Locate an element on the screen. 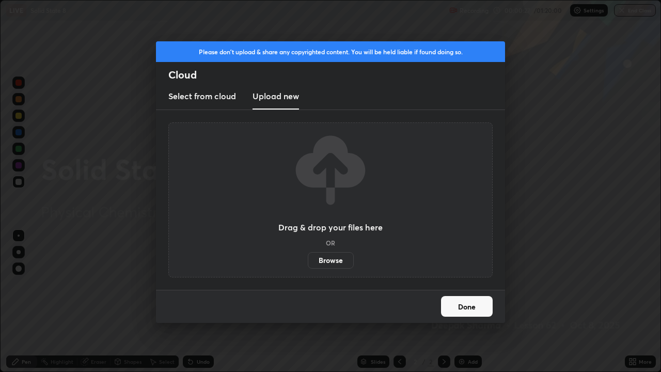 The image size is (661, 372). div: Please don't upload & share any copyrighted content. You will be held liable if found doing so. is located at coordinates (331, 52).